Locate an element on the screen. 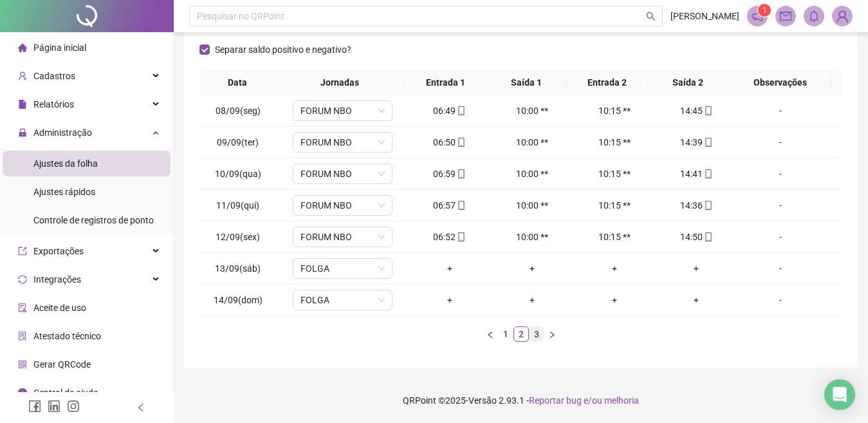 The image size is (868, 423). span: search is located at coordinates (651, 16).